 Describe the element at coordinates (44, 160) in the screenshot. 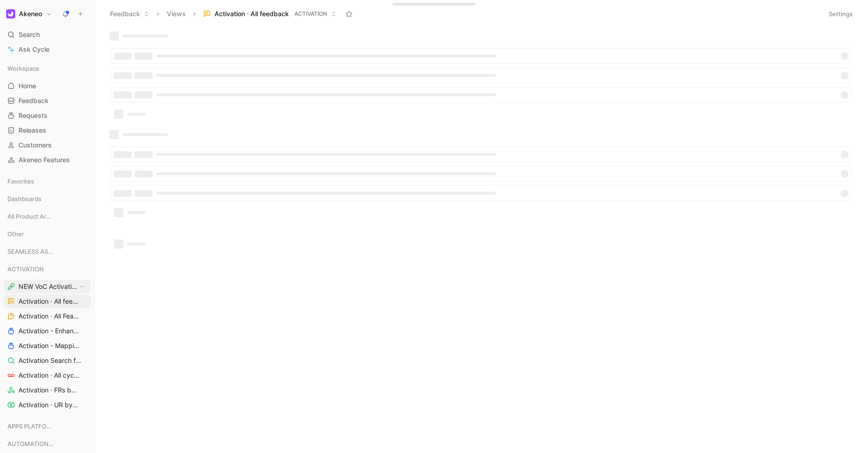

I see `span: Akeneo Features` at that location.